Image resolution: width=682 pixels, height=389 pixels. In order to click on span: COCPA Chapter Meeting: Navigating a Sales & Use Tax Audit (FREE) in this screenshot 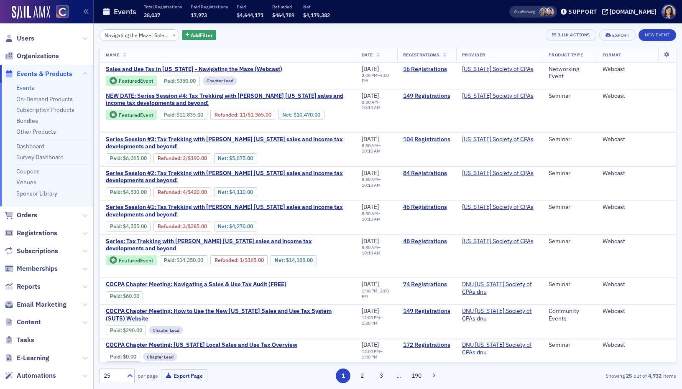, I will do `click(196, 285)`.